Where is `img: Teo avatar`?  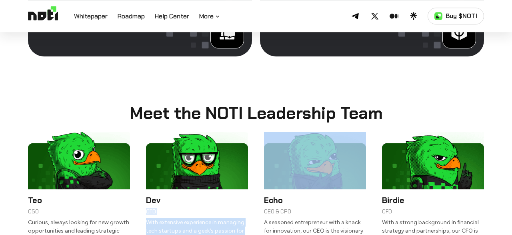 img: Teo avatar is located at coordinates (79, 160).